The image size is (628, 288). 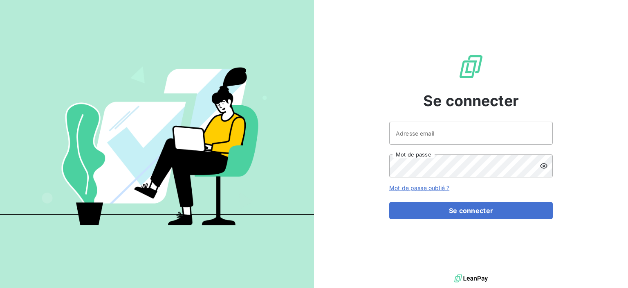 What do you see at coordinates (419, 187) in the screenshot?
I see `a: Mot de passe oublié ?` at bounding box center [419, 187].